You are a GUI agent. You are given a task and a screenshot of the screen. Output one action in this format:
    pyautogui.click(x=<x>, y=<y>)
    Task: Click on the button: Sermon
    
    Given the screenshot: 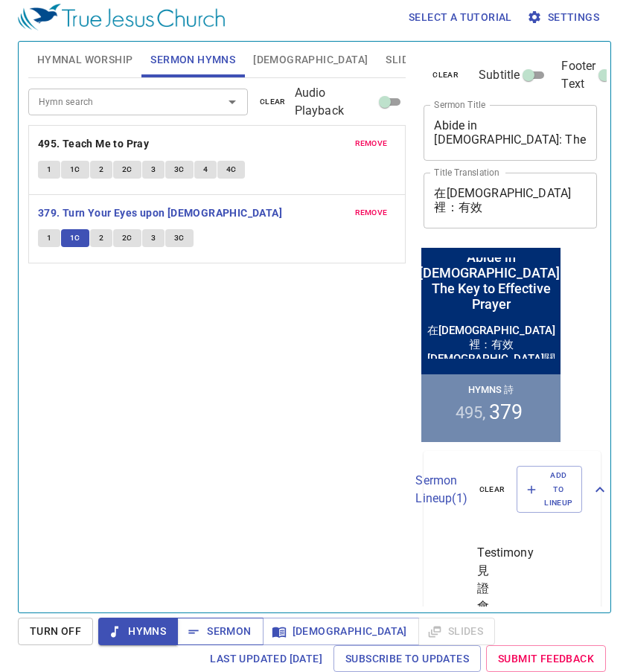 What is the action you would take?
    pyautogui.click(x=219, y=631)
    